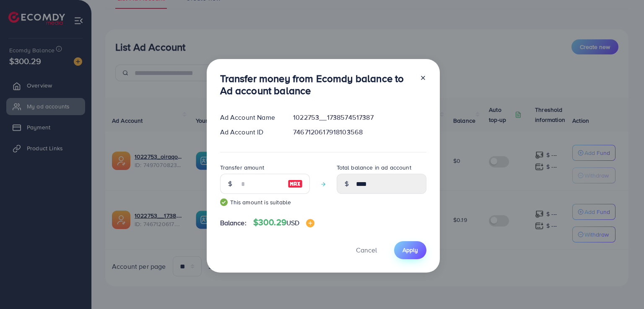 The width and height of the screenshot is (644, 309). I want to click on span: USD, so click(292, 223).